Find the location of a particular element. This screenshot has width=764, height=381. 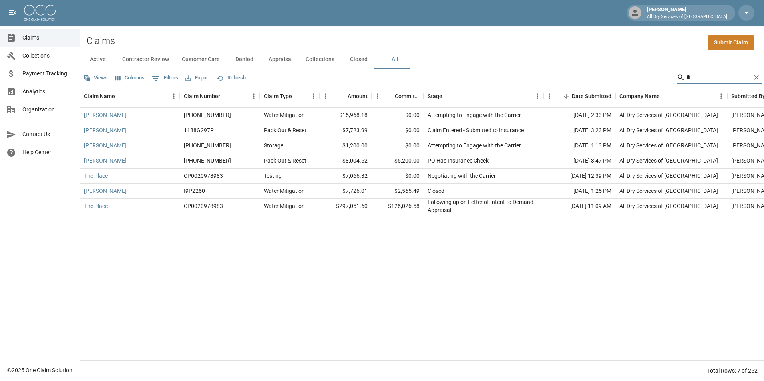

a: Submit Claim is located at coordinates (731, 42).